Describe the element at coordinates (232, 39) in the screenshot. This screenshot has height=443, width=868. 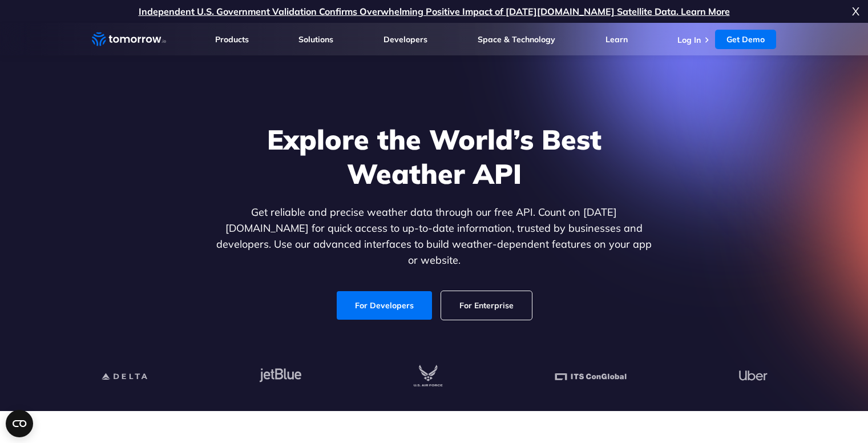
I see `a: Products` at that location.